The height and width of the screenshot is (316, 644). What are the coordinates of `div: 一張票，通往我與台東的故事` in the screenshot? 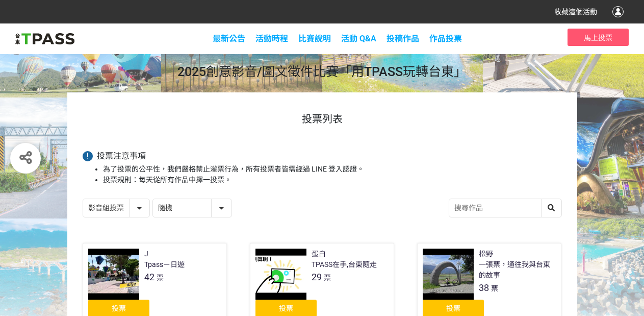 It's located at (517, 270).